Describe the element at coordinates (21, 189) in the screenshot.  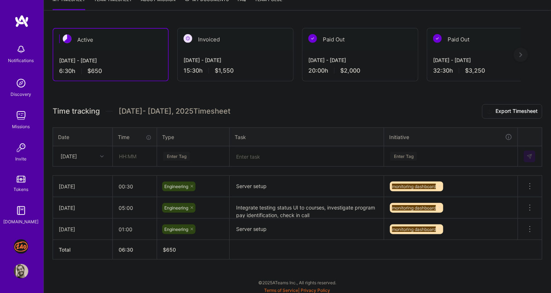
I see `div: Tokens` at that location.